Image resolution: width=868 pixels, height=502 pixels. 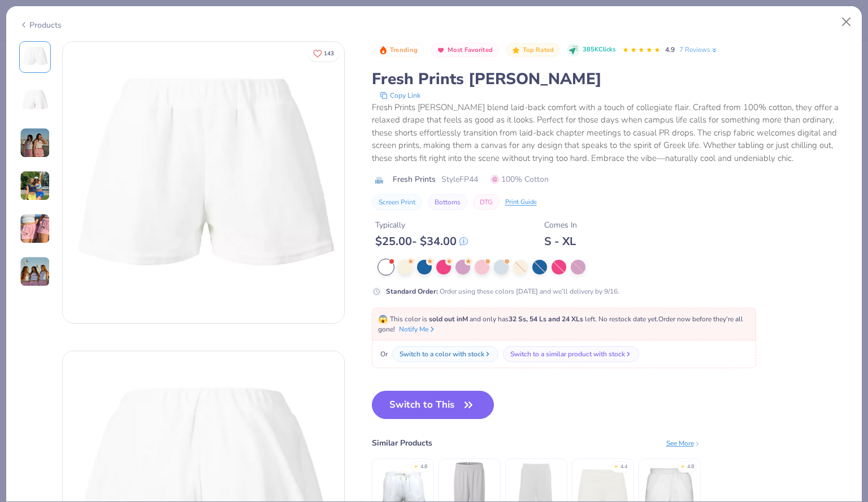 I want to click on div: Products, so click(x=40, y=25).